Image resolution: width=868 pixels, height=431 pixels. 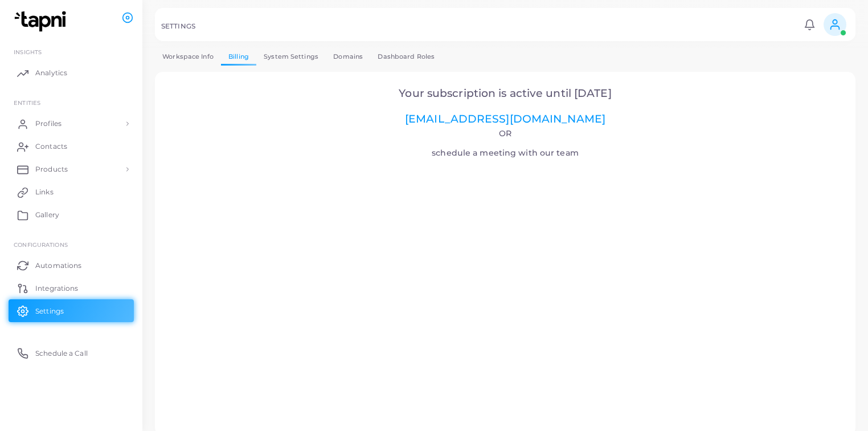 What do you see at coordinates (71, 287) in the screenshot?
I see `a: Integrations` at bounding box center [71, 287].